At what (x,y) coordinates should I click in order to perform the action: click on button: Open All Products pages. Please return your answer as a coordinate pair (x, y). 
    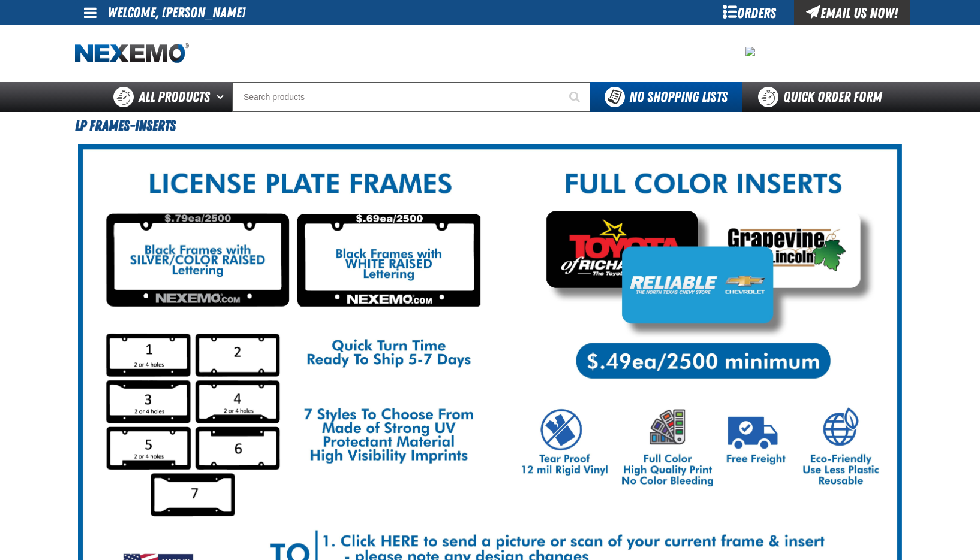
    Looking at the image, I should click on (222, 97).